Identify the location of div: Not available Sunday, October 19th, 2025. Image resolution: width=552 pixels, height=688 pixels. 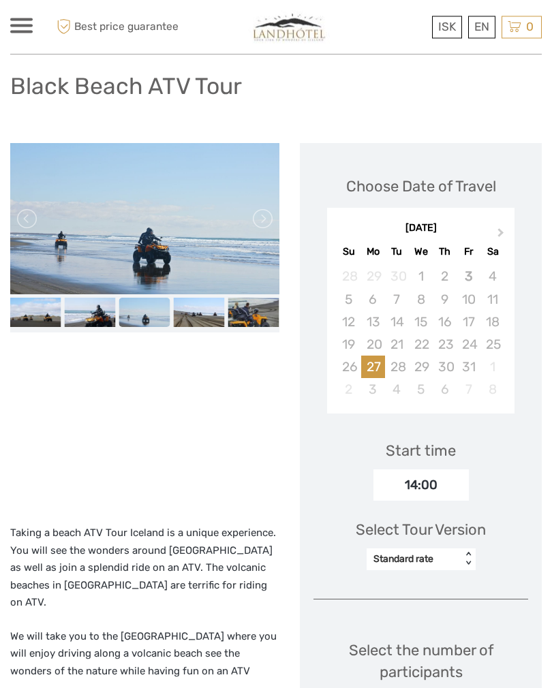
(348, 344).